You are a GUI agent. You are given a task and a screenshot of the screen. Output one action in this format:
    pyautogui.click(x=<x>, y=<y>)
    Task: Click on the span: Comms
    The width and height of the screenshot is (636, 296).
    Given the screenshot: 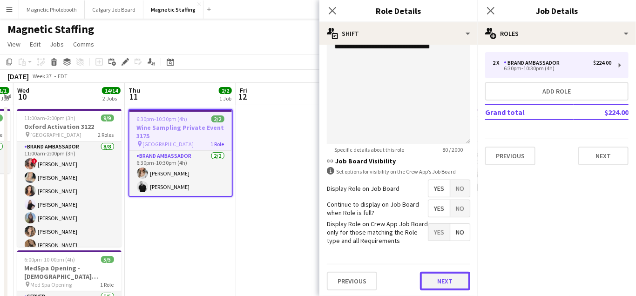 What is the action you would take?
    pyautogui.click(x=83, y=44)
    